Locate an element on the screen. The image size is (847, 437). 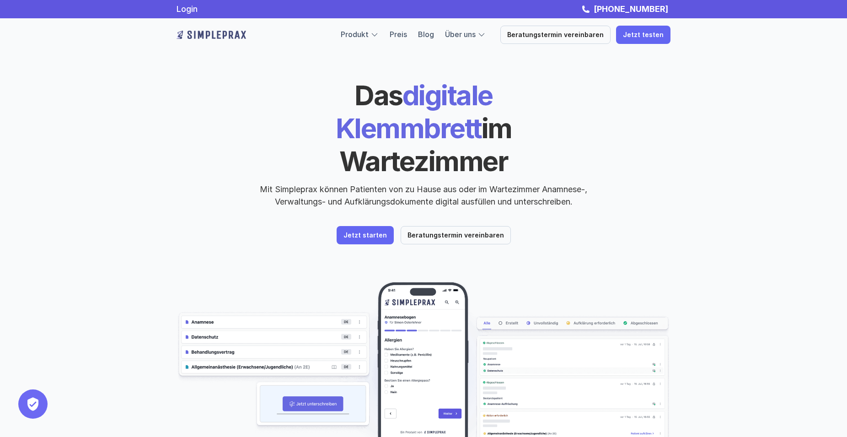
span: Das is located at coordinates (378, 95).